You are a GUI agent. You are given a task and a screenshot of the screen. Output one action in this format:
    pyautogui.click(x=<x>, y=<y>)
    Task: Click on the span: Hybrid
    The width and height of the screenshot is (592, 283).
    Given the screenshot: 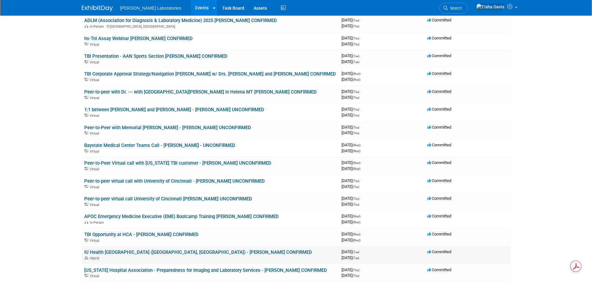 What is the action you would take?
    pyautogui.click(x=95, y=258)
    